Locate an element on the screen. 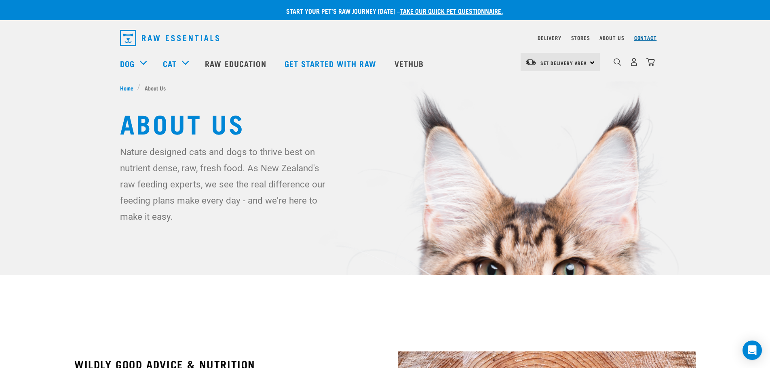 The image size is (770, 368). p: Nature designed cats and dogs to thrive best on nutrient dense, raw, fresh food. As New Zealand's... is located at coordinates (226, 184).